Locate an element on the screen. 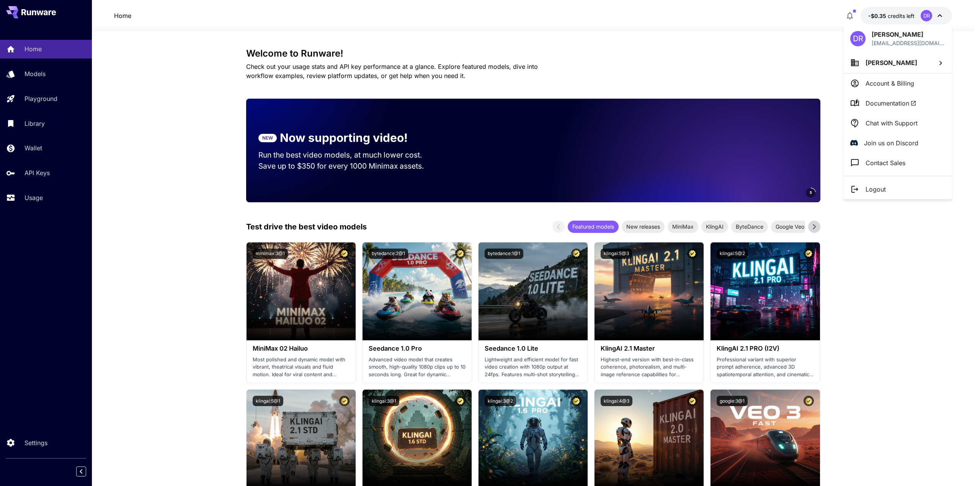  p: Chat with Support is located at coordinates (892, 123).